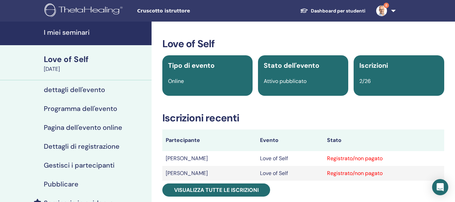 Image resolution: width=455 pixels, height=202 pixels. Describe the element at coordinates (61, 184) in the screenshot. I see `h4: Pubblicare` at that location.